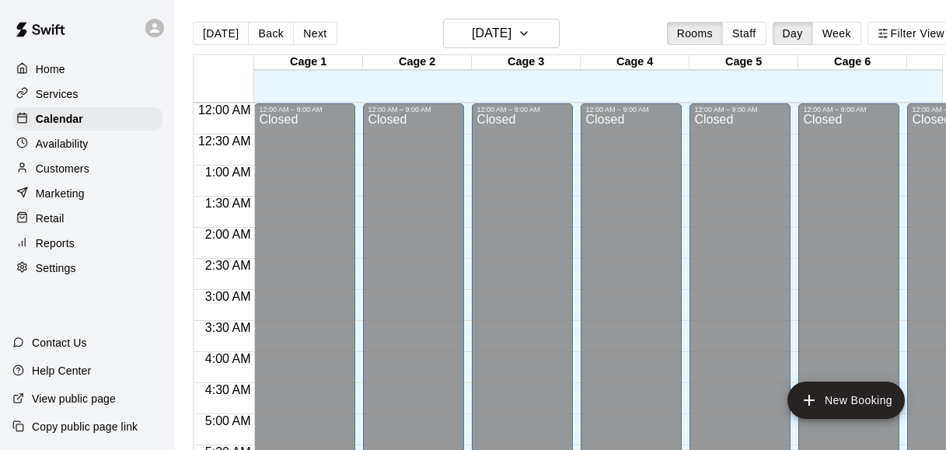 This screenshot has width=946, height=450. Describe the element at coordinates (62, 144) in the screenshot. I see `p: Availability` at that location.